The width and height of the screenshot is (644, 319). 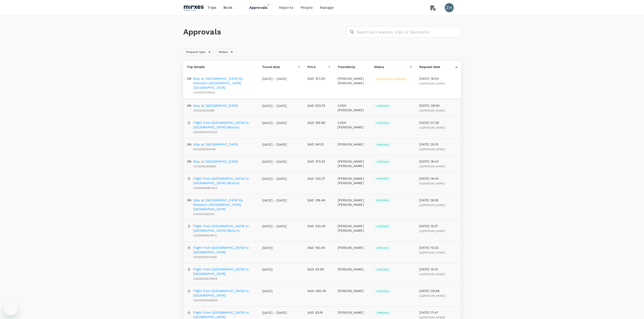 What do you see at coordinates (307, 8) in the screenshot?
I see `span: People` at bounding box center [307, 8].